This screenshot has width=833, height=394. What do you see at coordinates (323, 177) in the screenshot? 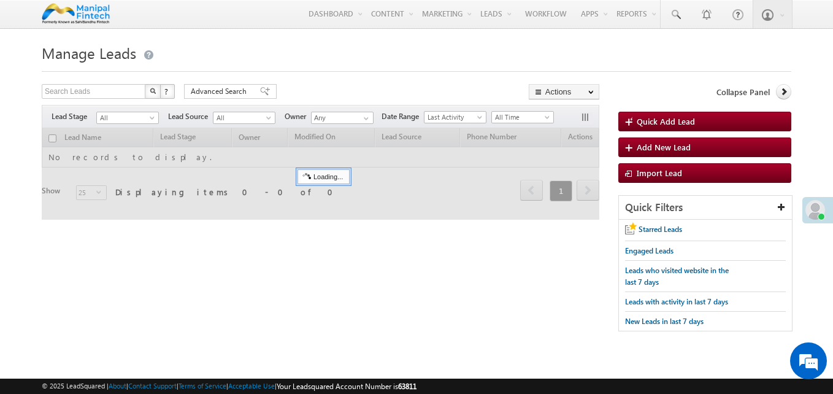
I see `div: Loading...` at bounding box center [323, 177].